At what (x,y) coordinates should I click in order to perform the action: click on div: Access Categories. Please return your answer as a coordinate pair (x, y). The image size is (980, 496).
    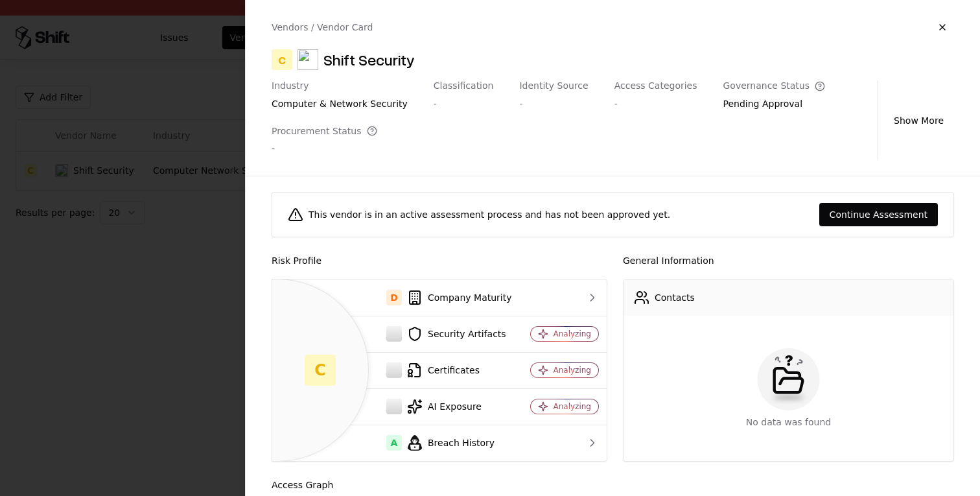
    Looking at the image, I should click on (656, 87).